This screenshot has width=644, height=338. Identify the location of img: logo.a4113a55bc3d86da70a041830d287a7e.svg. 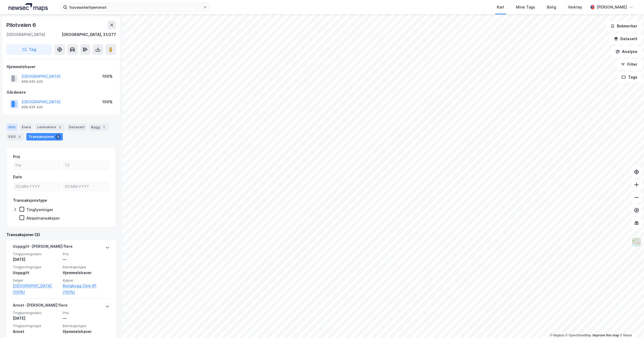
(28, 7).